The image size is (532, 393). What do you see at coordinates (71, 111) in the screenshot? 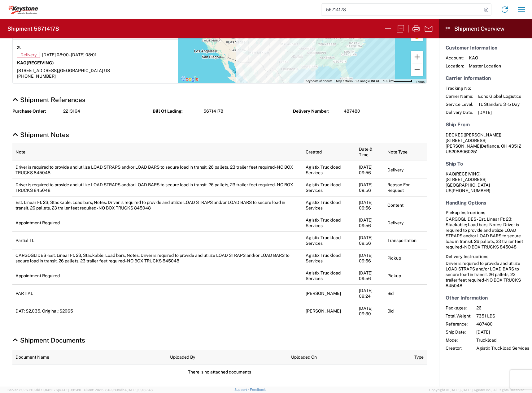
I see `span: 2213164` at bounding box center [71, 111].